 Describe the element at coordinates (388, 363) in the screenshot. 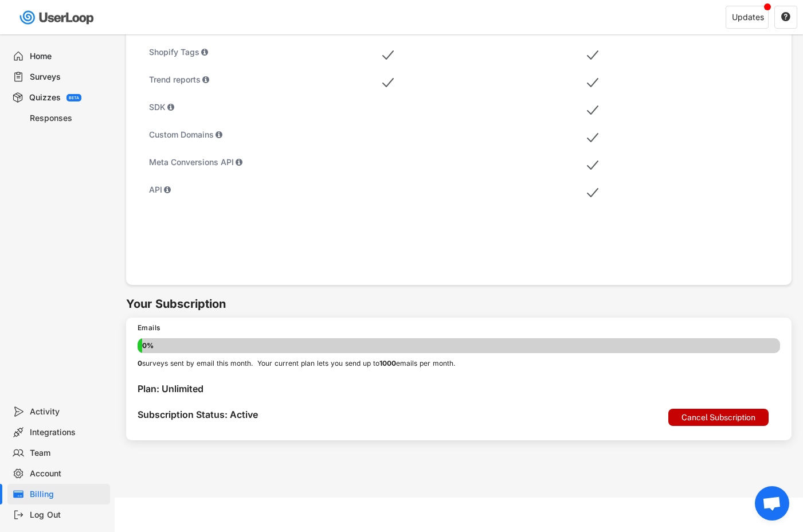

I see `strong: 1000` at that location.